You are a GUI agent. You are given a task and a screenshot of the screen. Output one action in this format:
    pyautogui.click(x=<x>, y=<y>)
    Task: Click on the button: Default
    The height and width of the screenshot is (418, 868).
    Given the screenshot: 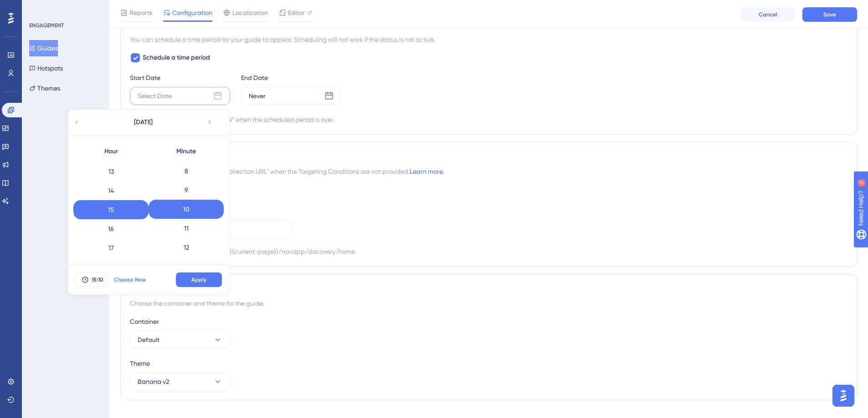 What is the action you would take?
    pyautogui.click(x=180, y=340)
    